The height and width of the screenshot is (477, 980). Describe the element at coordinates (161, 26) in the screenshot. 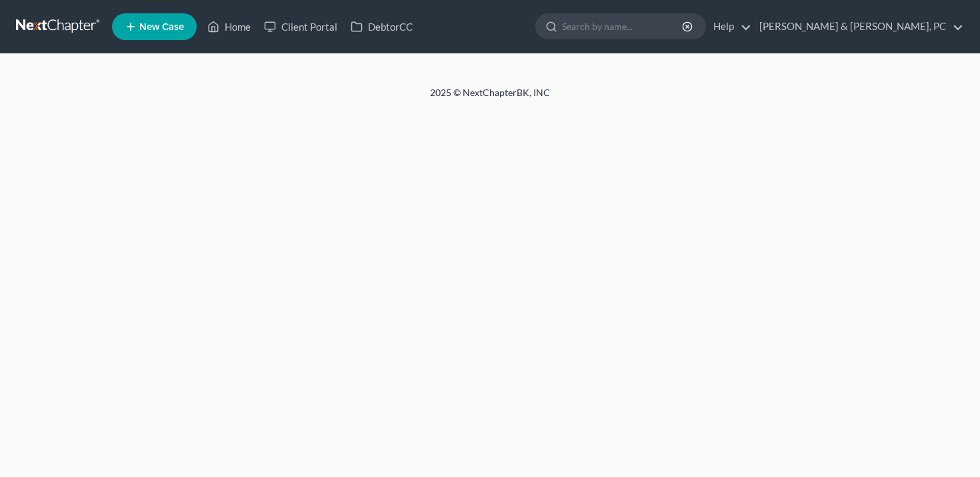

I see `span: New Case` at that location.